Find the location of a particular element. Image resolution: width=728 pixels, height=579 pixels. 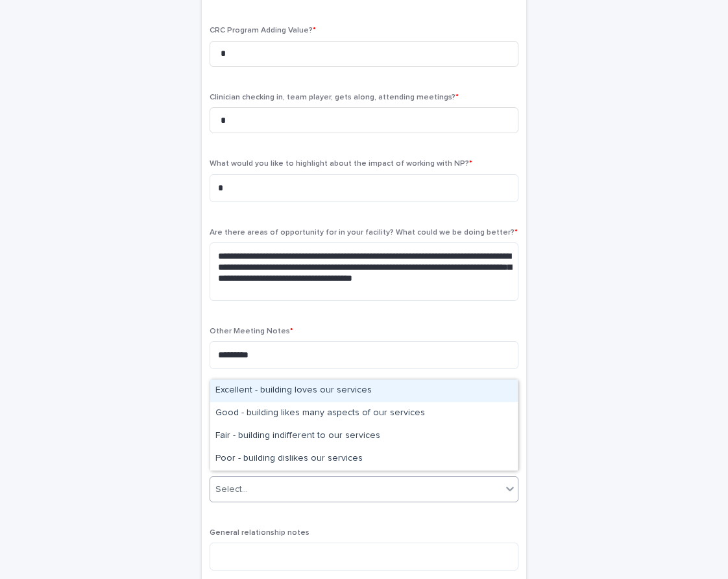

div: Select... is located at coordinates (232, 489).